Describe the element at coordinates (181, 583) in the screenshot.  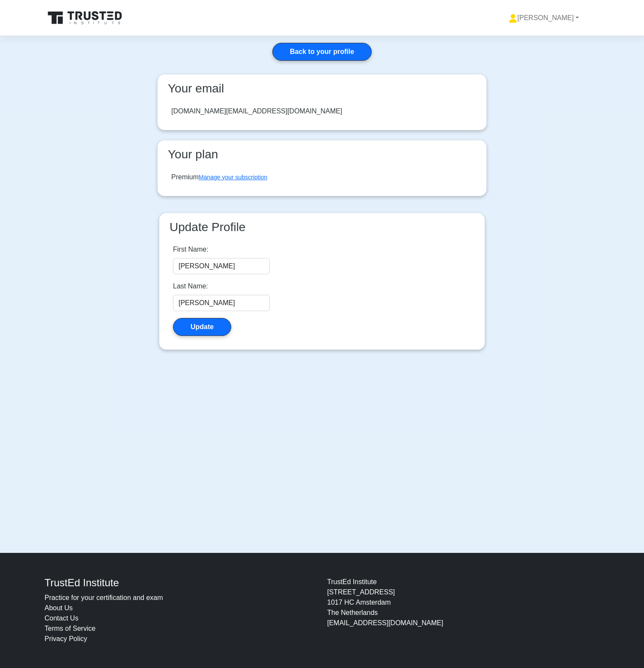
I see `h4: TrustEd Institute` at that location.